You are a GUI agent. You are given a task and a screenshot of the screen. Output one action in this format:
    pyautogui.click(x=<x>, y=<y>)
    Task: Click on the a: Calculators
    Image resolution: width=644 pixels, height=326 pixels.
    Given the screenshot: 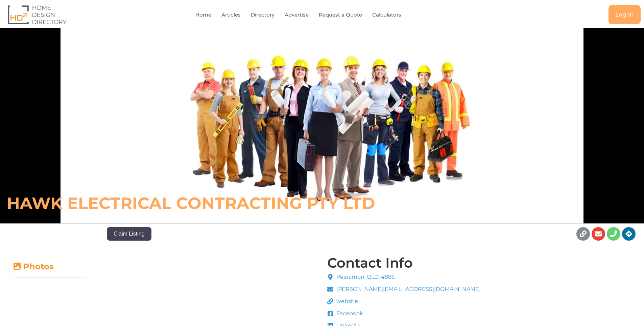 What is the action you would take?
    pyautogui.click(x=387, y=15)
    